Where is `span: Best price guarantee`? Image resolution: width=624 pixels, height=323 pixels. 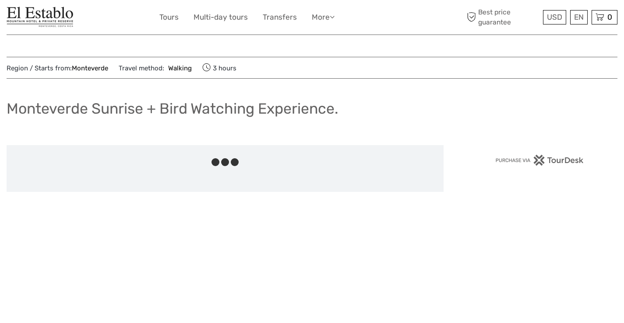
span: Best price guarantee is located at coordinates (503, 17).